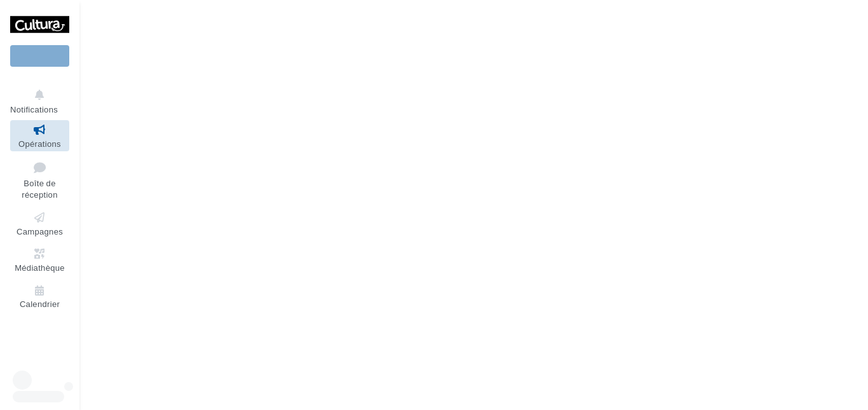  What do you see at coordinates (40, 267) in the screenshot?
I see `span: Médiathèque` at bounding box center [40, 267].